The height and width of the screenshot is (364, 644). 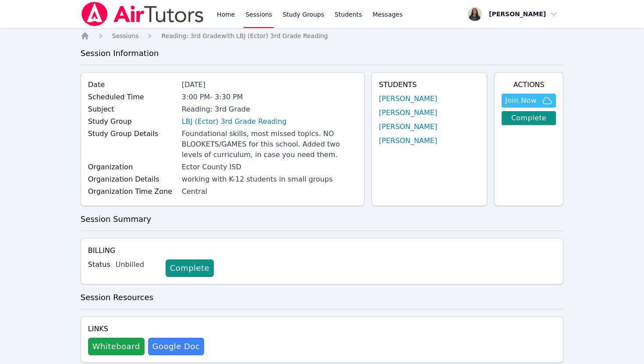 What do you see at coordinates (132, 179) in the screenshot?
I see `label: Organization Details` at bounding box center [132, 179].